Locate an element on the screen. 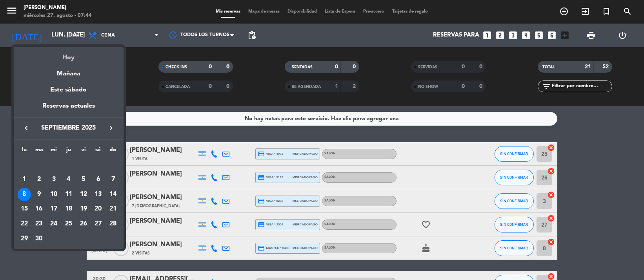 The height and width of the screenshot is (280, 644). div: 5 is located at coordinates (84, 180).